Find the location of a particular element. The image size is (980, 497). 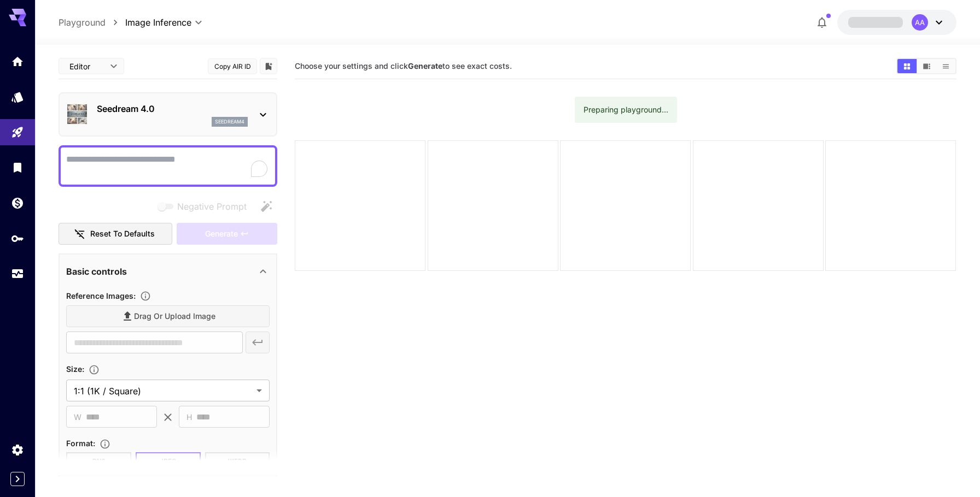

div: Seedream 4.0seedream4 is located at coordinates (168, 114).